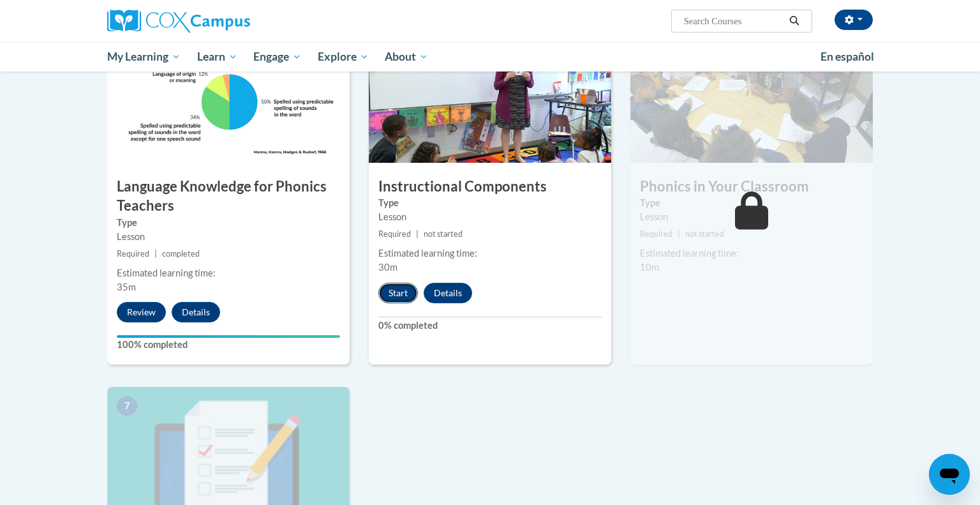 This screenshot has height=505, width=980. Describe the element at coordinates (277, 57) in the screenshot. I see `span: Engage` at that location.